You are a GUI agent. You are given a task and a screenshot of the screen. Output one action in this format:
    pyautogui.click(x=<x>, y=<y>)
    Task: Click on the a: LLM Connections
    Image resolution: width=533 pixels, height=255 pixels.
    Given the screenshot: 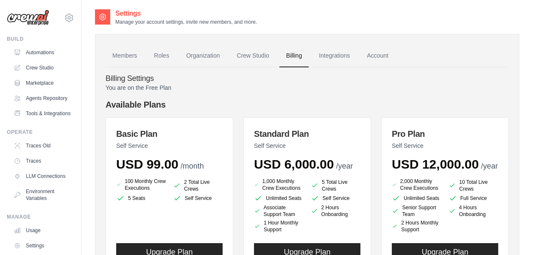 What is the action you would take?
    pyautogui.click(x=42, y=176)
    